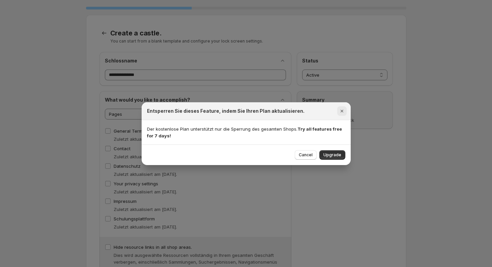  What do you see at coordinates (226, 111) in the screenshot?
I see `h2: Entsperren Sie dieses Feature, indem Sie Ihren Plan aktualisieren.` at bounding box center [226, 111].